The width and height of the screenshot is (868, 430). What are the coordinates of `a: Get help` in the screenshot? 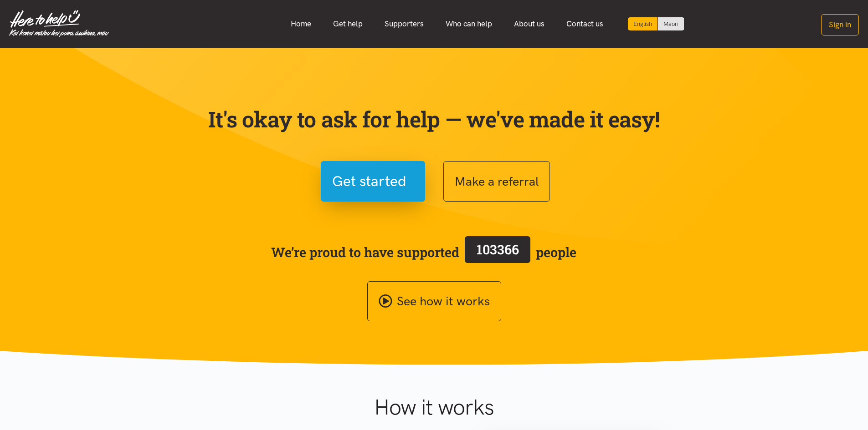 It's located at (348, 24).